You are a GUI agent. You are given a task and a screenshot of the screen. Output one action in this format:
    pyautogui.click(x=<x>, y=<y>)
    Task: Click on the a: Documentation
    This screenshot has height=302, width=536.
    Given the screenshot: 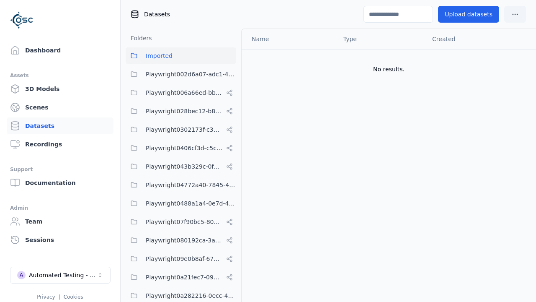 What is the action you would take?
    pyautogui.click(x=60, y=183)
    